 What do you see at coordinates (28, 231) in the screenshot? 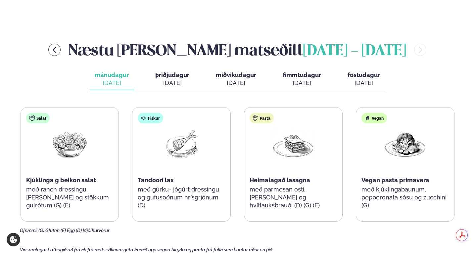
I see `span: Ofnæmi:` at bounding box center [28, 231].